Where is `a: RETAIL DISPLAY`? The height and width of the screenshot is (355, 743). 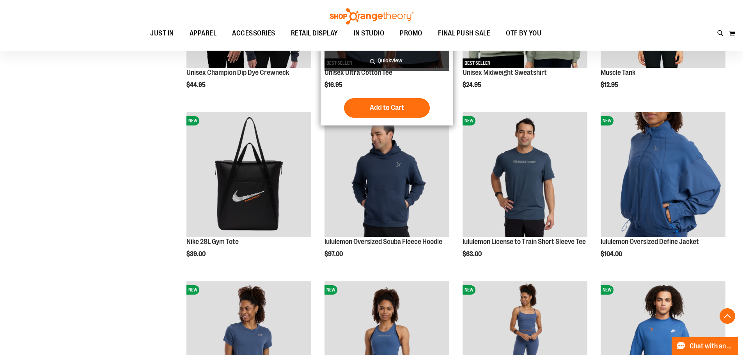
a: RETAIL DISPLAY is located at coordinates (314, 34).